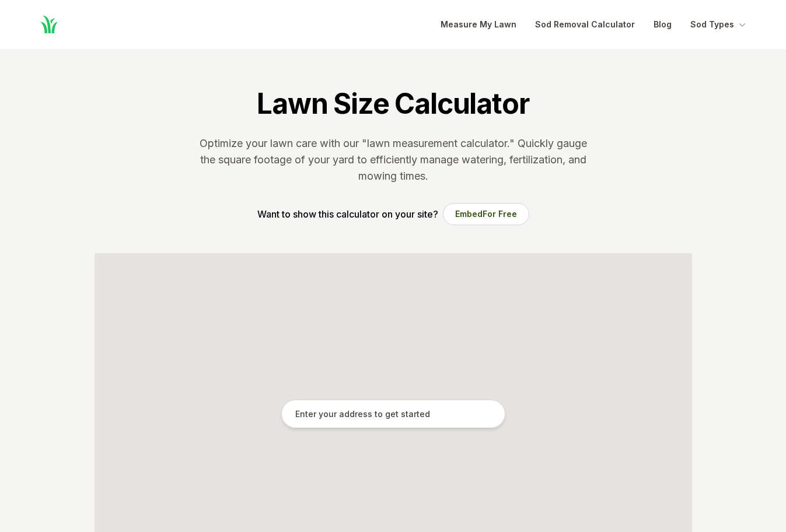 The height and width of the screenshot is (532, 786). What do you see at coordinates (348, 214) in the screenshot?
I see `p: Want to show this calculator on your site?` at bounding box center [348, 214].